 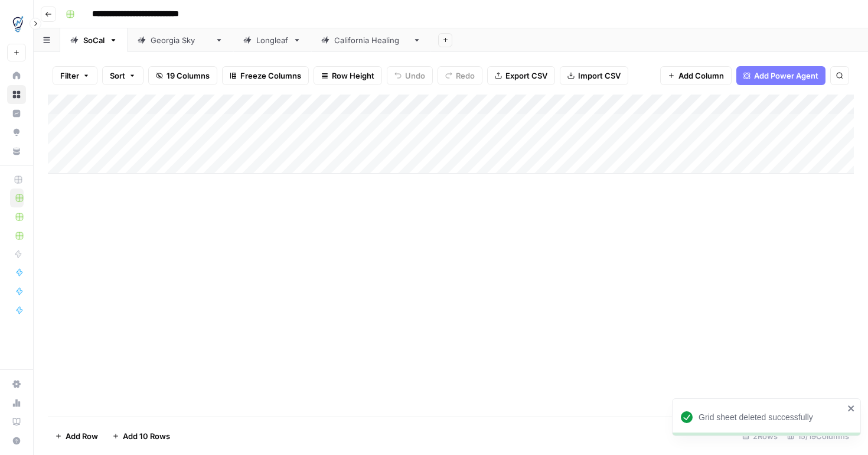 I want to click on span: Export CSV, so click(x=526, y=76).